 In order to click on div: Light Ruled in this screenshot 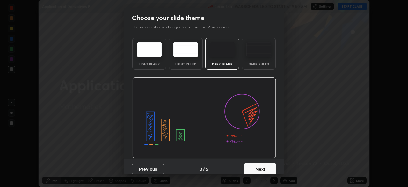, I will do `click(186, 64)`.